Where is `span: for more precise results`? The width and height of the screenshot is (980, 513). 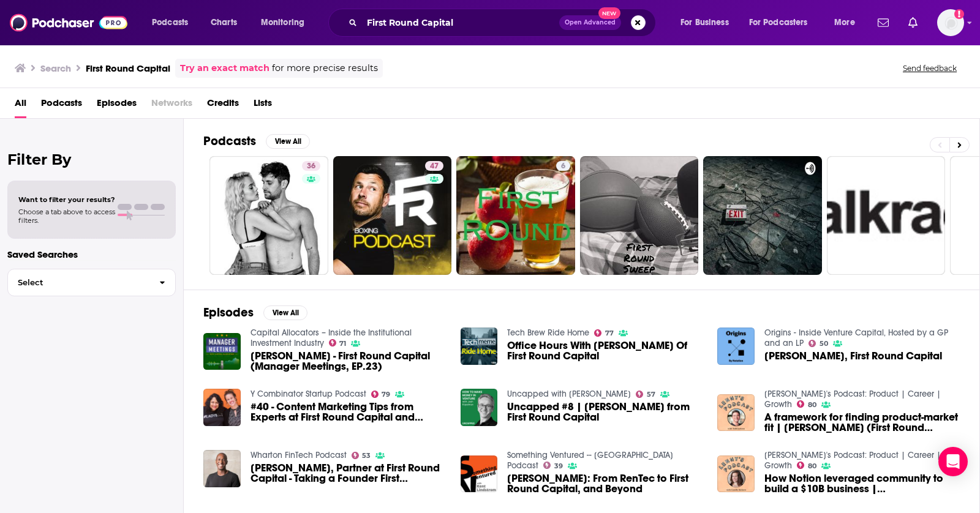 span: for more precise results is located at coordinates (324, 68).